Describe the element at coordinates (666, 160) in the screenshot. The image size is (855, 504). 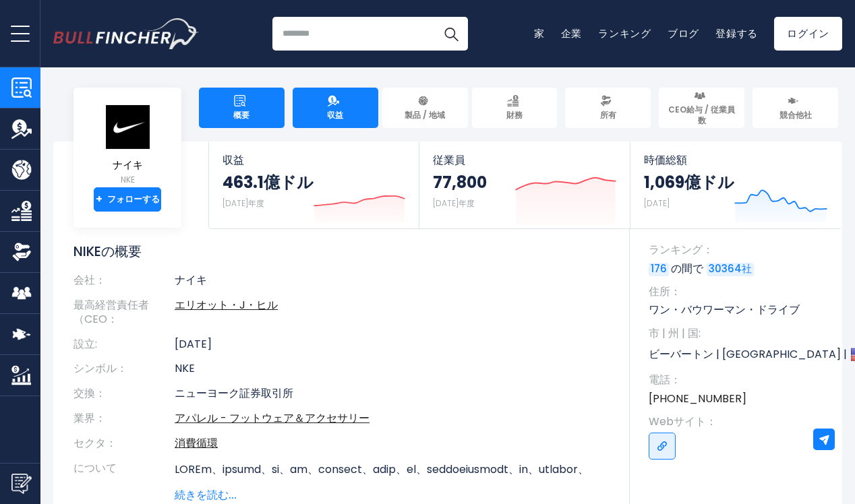
I see `font: 時価総額` at that location.